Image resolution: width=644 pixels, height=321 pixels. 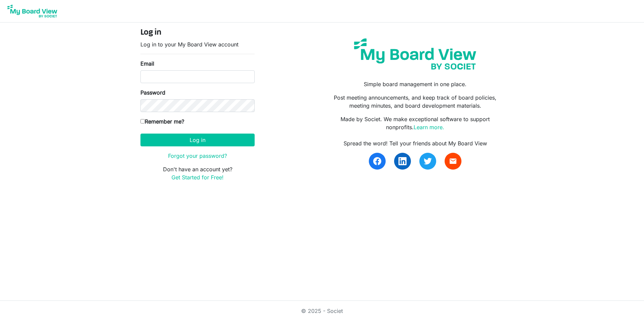 I want to click on button: Log in, so click(x=197, y=140).